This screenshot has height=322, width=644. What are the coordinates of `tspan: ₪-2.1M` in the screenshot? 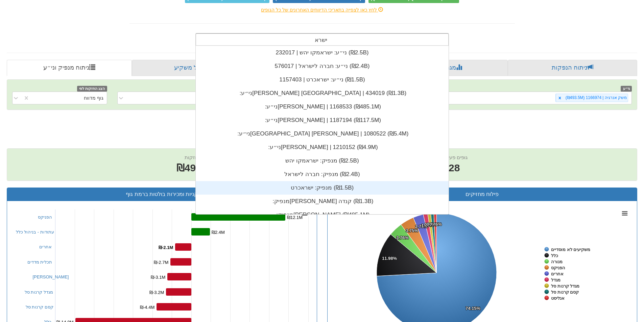 It's located at (166, 247).